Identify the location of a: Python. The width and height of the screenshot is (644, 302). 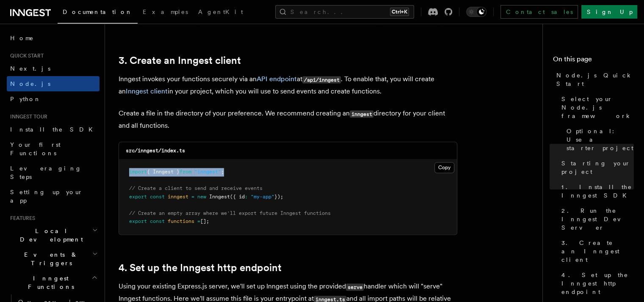
(53, 99).